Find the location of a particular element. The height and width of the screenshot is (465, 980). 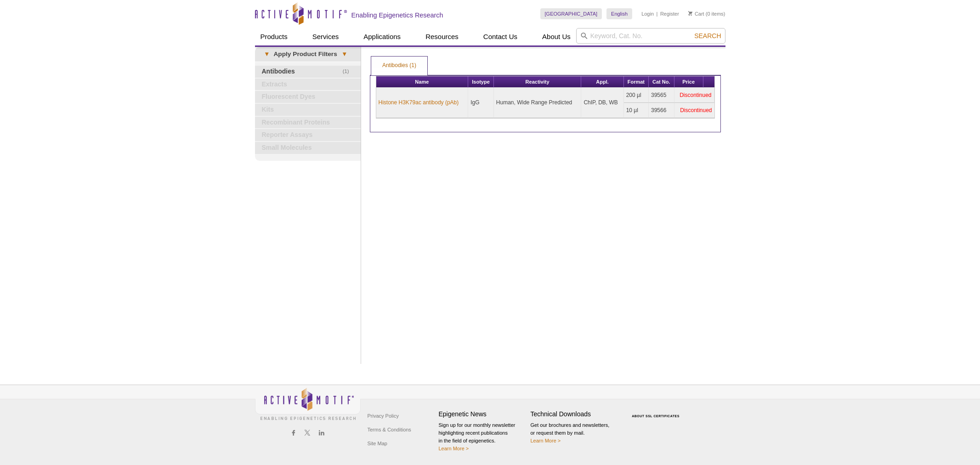

span: Search is located at coordinates (707, 36).